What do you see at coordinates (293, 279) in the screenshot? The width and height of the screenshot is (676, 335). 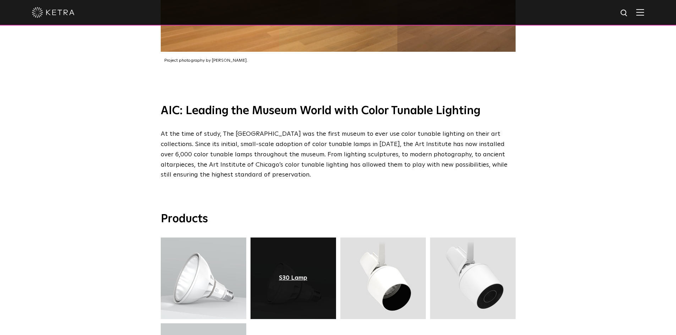 I see `a: S30 Lamp` at bounding box center [293, 279].